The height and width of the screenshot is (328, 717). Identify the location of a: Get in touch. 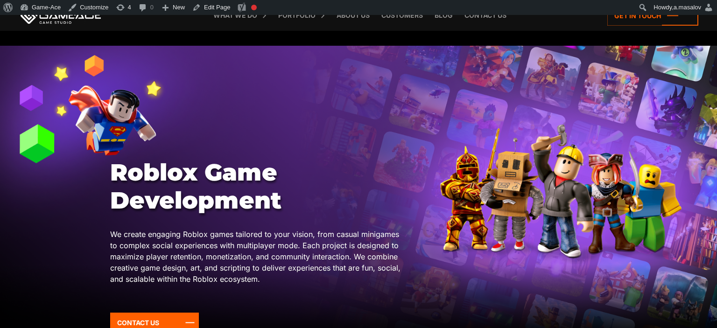
(653, 15).